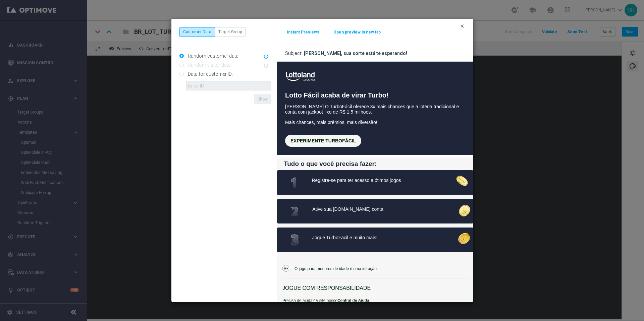 The width and height of the screenshot is (644, 321). What do you see at coordinates (230, 32) in the screenshot?
I see `button: Target Group` at bounding box center [230, 32].